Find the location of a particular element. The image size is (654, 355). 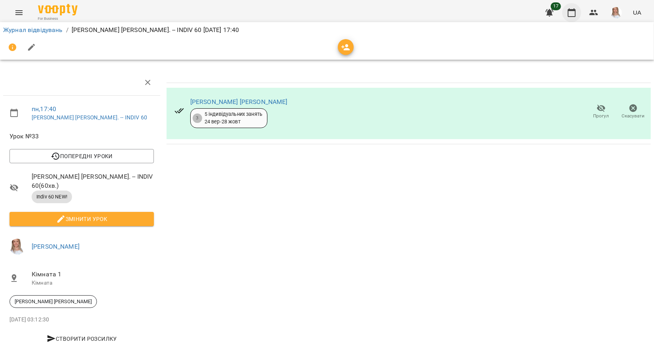

button: Menu is located at coordinates (19, 13).